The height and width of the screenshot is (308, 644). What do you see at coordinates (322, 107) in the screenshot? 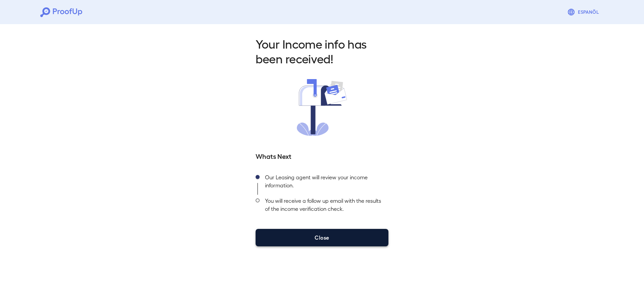
I see `img: received.svg` at bounding box center [322, 107].